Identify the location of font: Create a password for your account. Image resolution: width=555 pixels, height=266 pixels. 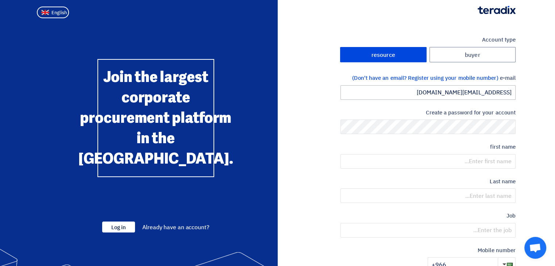
(470, 113).